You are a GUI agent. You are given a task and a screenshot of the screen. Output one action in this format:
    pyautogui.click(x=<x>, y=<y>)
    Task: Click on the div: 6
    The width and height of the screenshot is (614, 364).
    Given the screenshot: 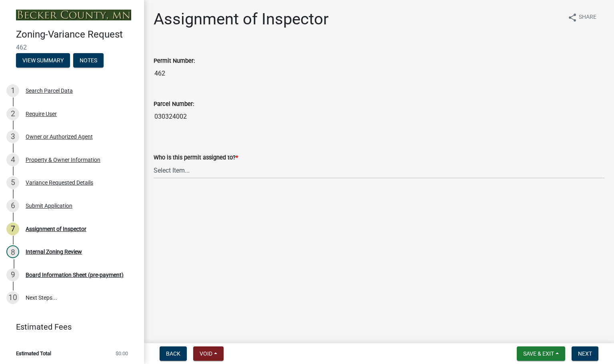 What is the action you would take?
    pyautogui.click(x=13, y=206)
    